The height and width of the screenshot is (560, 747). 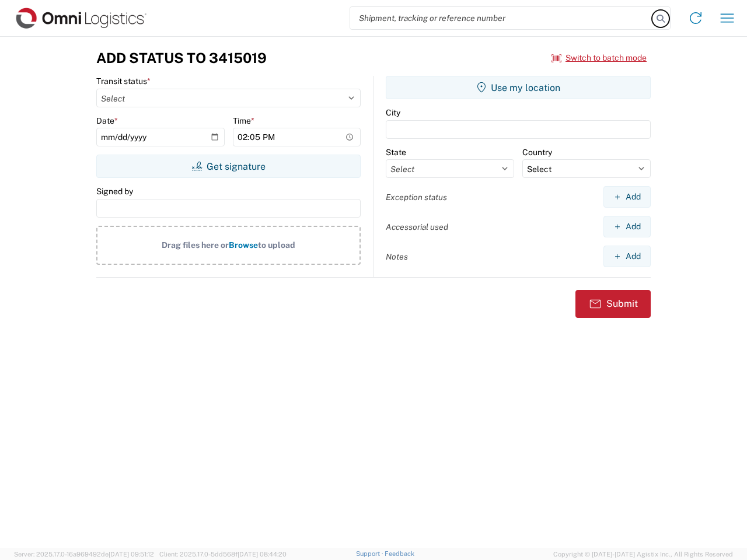 What do you see at coordinates (397, 257) in the screenshot?
I see `label: Notes` at bounding box center [397, 257].